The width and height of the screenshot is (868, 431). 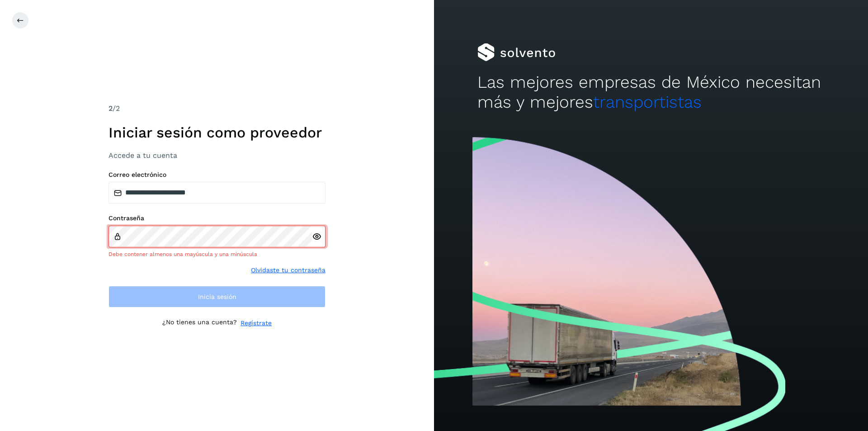 What do you see at coordinates (217, 155) in the screenshot?
I see `h3: Accede a tu cuenta` at bounding box center [217, 155].